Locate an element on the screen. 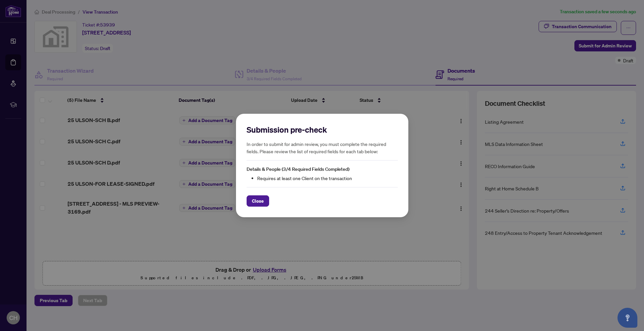 The width and height of the screenshot is (644, 331). h2: Submission pre-check is located at coordinates (322, 130).